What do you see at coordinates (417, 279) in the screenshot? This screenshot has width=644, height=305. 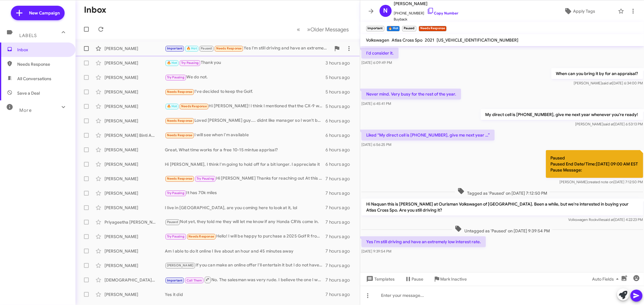 I see `span: Pause` at bounding box center [417, 279].